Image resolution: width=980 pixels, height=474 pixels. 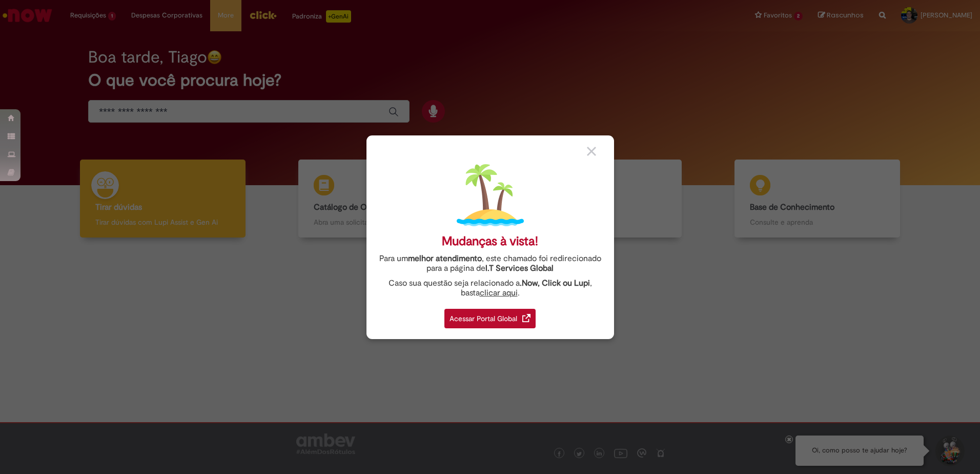 What do you see at coordinates (490, 241) in the screenshot?
I see `div: Mudanças à vista!` at bounding box center [490, 241].